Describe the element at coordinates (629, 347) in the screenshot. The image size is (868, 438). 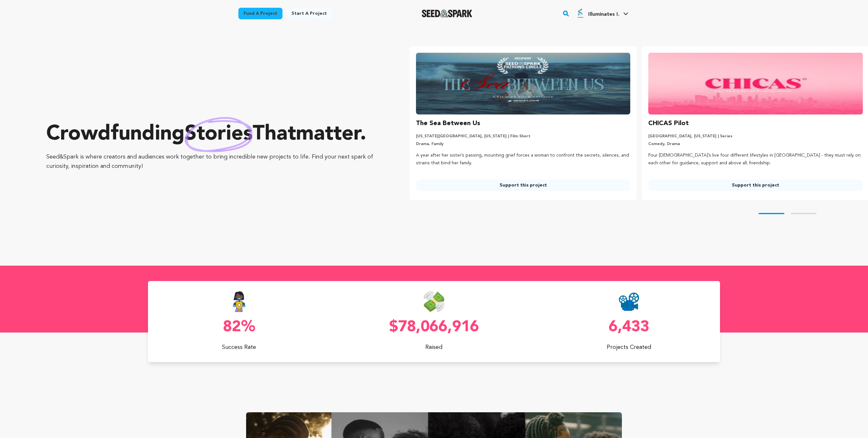
I see `p: Projects Created` at that location.